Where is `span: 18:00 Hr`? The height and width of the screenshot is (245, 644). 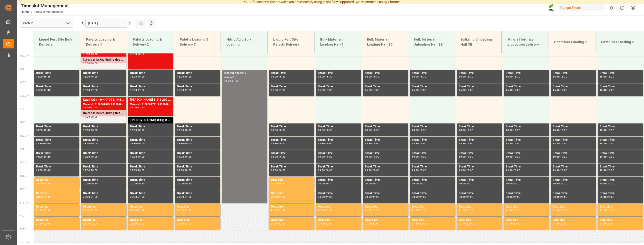 span: 18:00 Hr is located at coordinates (24, 122).